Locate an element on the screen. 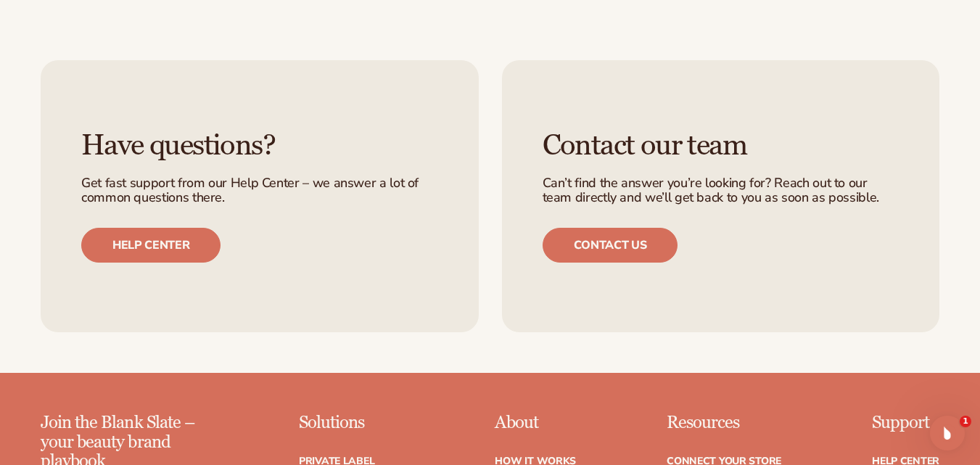 The image size is (980, 465). span: 1 is located at coordinates (966, 422).